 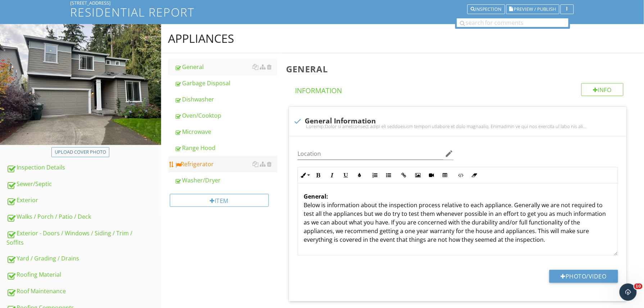 What do you see at coordinates (418, 175) in the screenshot?
I see `button: Insert Image (Ctrl+P)` at bounding box center [418, 175].